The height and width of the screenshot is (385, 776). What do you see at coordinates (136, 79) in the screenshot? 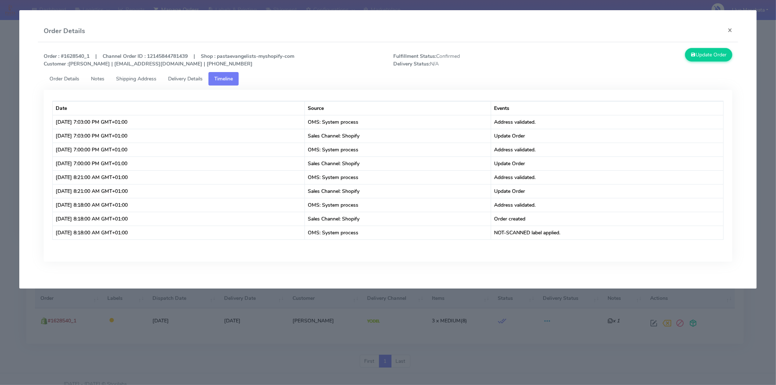
I see `span: Shipping Address` at bounding box center [136, 79].